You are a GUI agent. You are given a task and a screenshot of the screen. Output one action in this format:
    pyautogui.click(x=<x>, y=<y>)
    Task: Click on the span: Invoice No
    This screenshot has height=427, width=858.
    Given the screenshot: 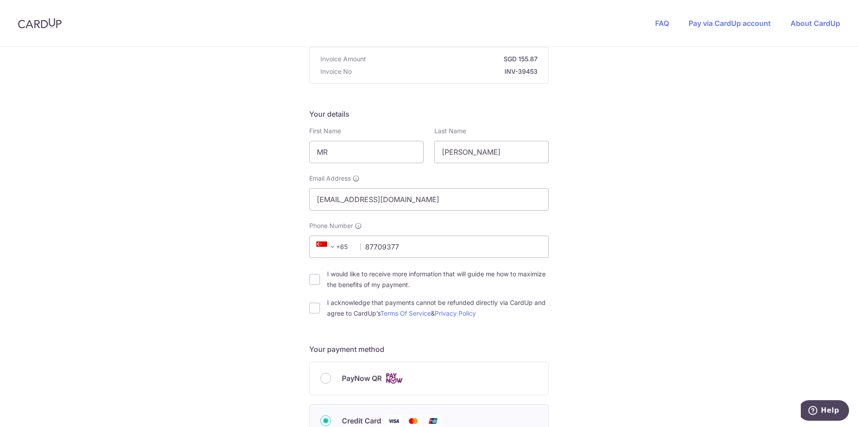 What is the action you would take?
    pyautogui.click(x=336, y=71)
    